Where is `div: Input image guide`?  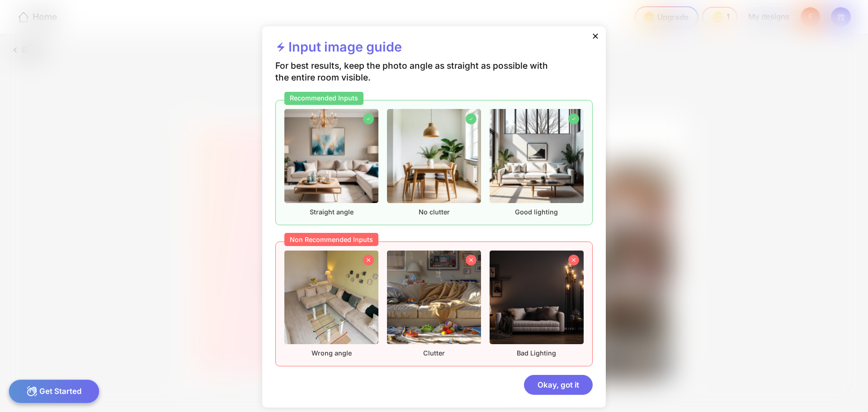 div: Input image guide is located at coordinates (338, 50).